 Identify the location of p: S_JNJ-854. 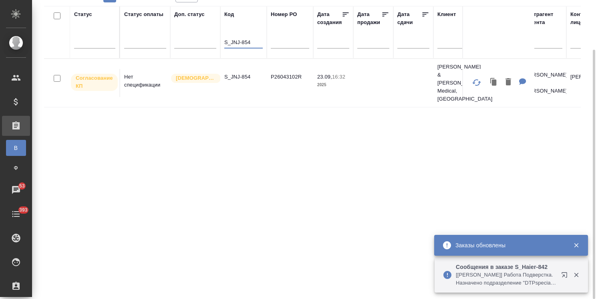
(243, 77).